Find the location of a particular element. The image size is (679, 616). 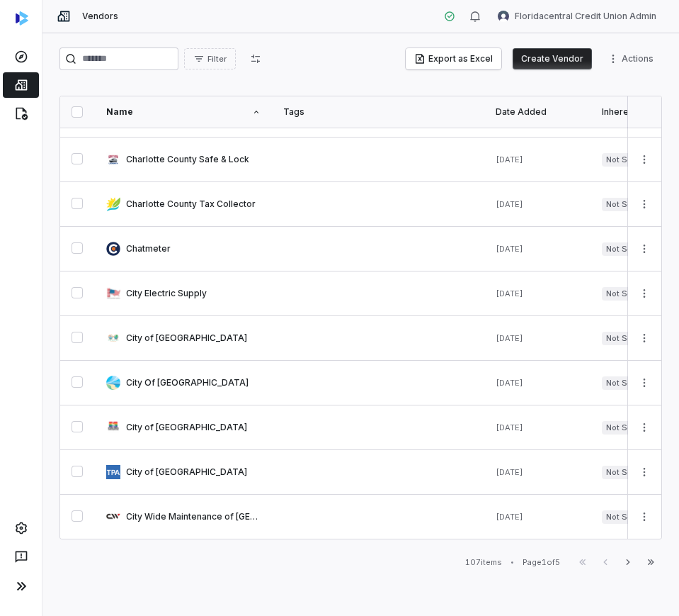

div: 107 items is located at coordinates (484, 562).